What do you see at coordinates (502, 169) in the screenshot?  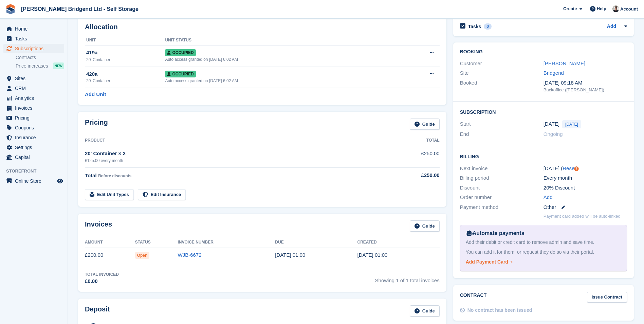 I see `div: Next invoice` at bounding box center [502, 169].